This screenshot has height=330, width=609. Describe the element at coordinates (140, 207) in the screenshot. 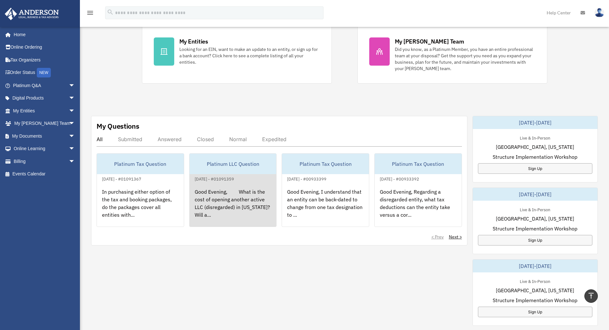

I see `div: In purchasing either option of the tax and booking packages, do the packages cover all entities w...` at that location.